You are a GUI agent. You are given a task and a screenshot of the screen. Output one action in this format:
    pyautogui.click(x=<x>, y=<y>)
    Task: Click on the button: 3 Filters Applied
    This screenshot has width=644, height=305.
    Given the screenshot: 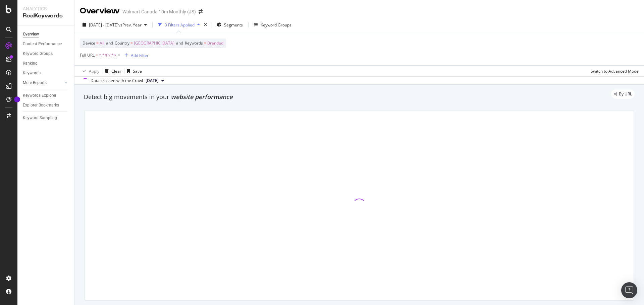 What is the action you would take?
    pyautogui.click(x=179, y=25)
    